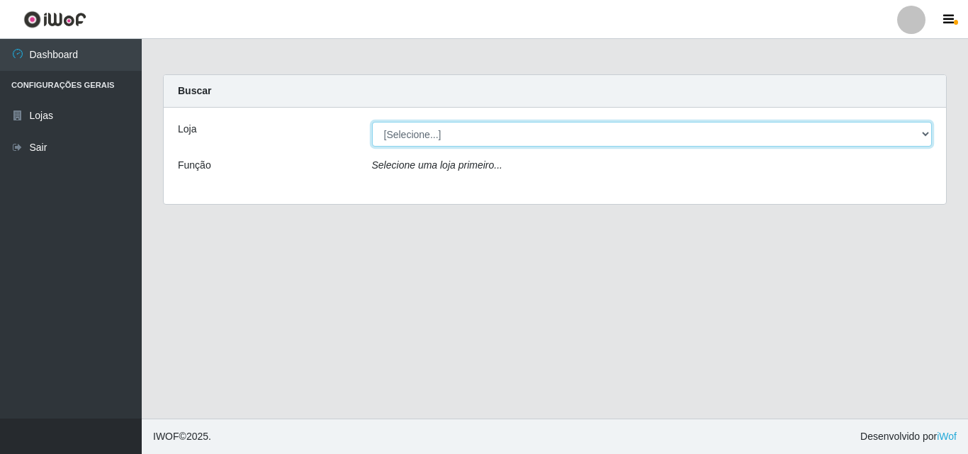  What do you see at coordinates (437, 165) in the screenshot?
I see `i: Selecione uma loja primeiro...` at bounding box center [437, 165].